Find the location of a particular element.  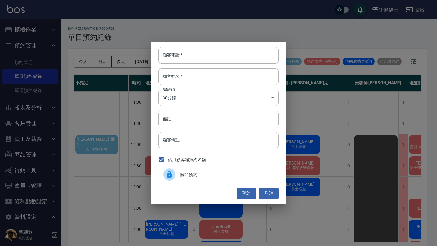

div: 30分鐘 is located at coordinates (218, 98).